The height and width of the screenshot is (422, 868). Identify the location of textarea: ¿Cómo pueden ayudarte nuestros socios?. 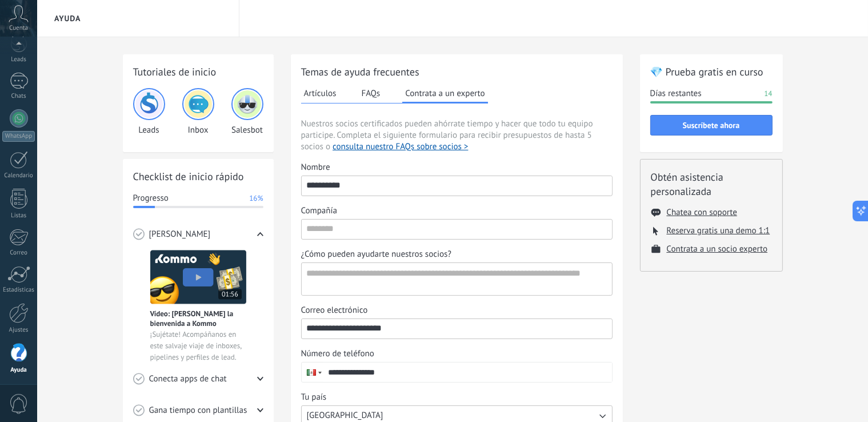
(455, 279).